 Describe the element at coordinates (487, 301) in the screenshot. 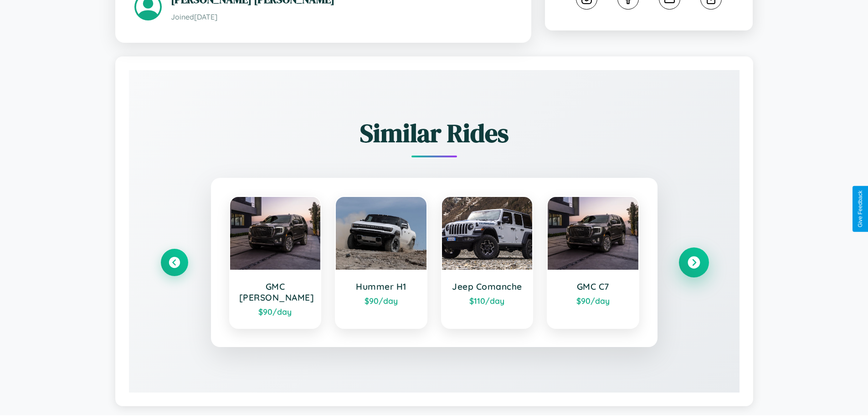

I see `div: $ 110 /day` at that location.